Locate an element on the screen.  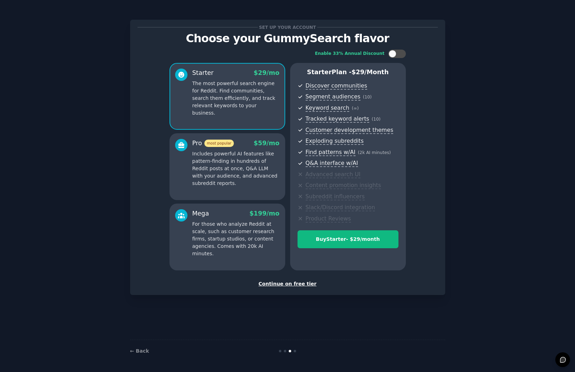
span: Product Reviews is located at coordinates (328, 219).